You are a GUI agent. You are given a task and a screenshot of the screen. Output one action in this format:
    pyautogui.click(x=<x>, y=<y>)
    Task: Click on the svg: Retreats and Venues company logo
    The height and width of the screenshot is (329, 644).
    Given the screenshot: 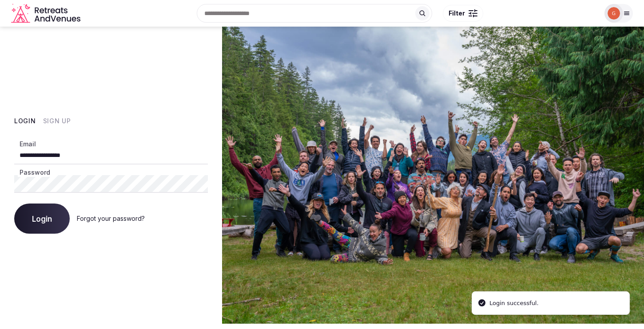 What is the action you would take?
    pyautogui.click(x=46, y=14)
    